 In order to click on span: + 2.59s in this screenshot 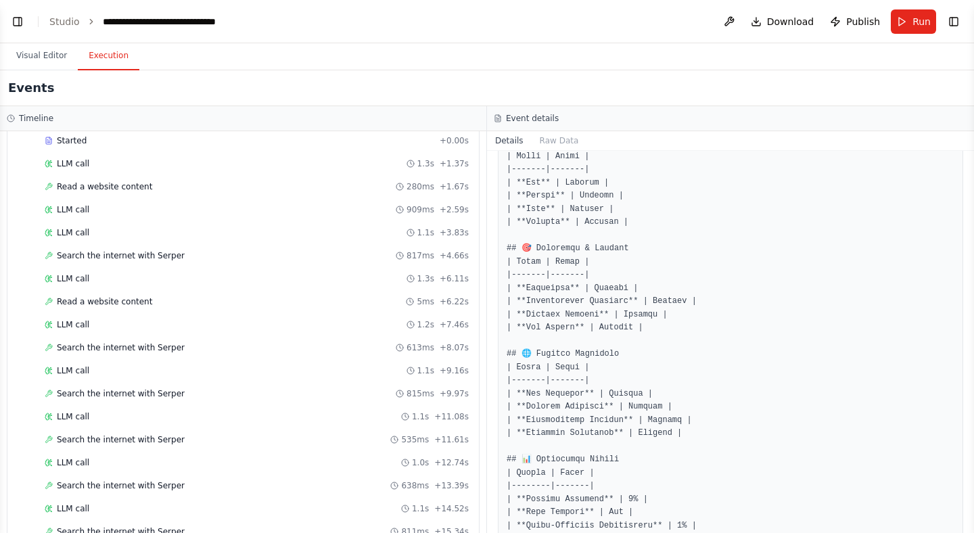, I will do `click(454, 210)`.